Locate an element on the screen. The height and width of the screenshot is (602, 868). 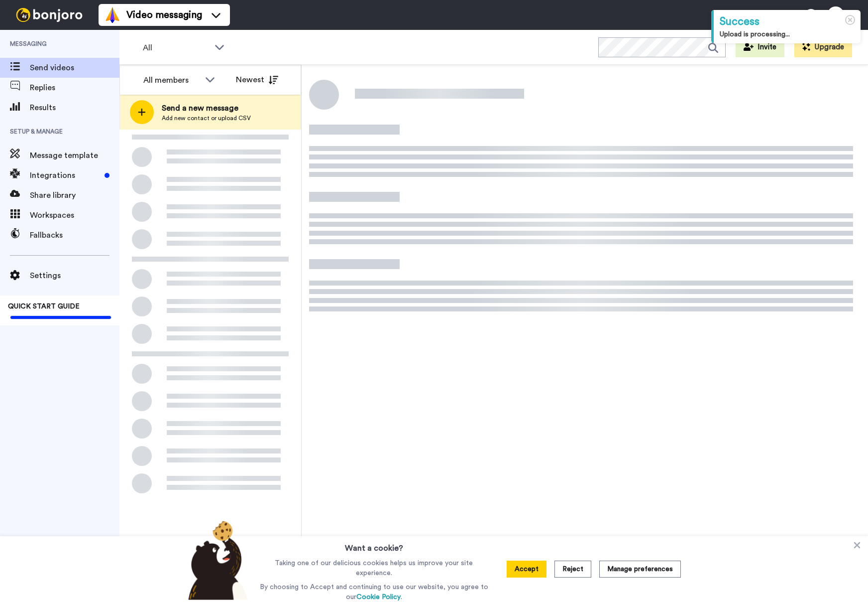
span: Video messaging is located at coordinates (164, 15).